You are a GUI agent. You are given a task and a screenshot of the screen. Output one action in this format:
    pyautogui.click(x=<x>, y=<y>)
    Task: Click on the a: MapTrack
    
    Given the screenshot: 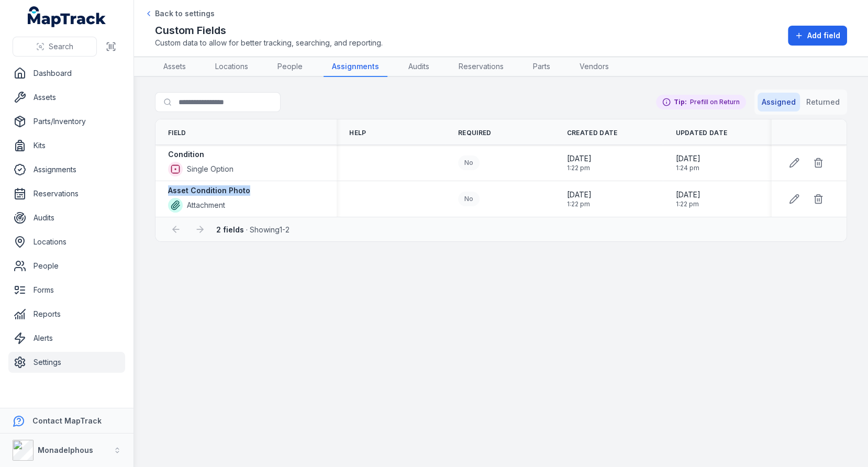 What is the action you would take?
    pyautogui.click(x=67, y=16)
    